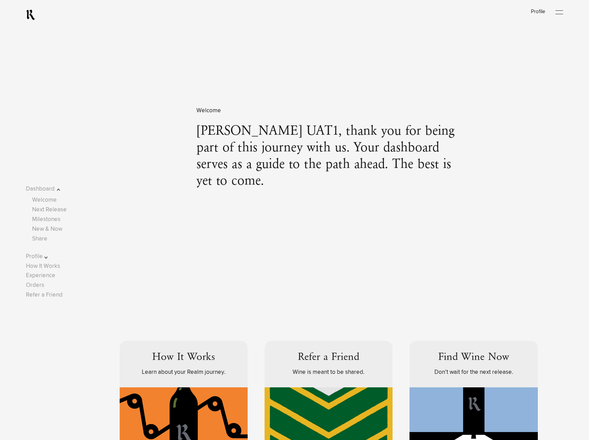  What do you see at coordinates (35, 285) in the screenshot?
I see `a: Orders` at bounding box center [35, 285].